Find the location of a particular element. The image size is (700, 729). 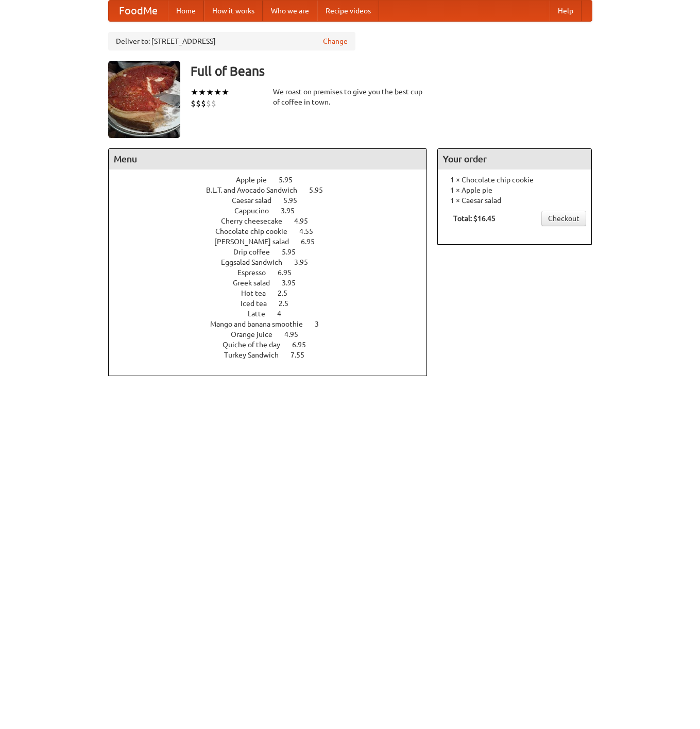

span: Eggsalad Sandwich is located at coordinates (256, 262).